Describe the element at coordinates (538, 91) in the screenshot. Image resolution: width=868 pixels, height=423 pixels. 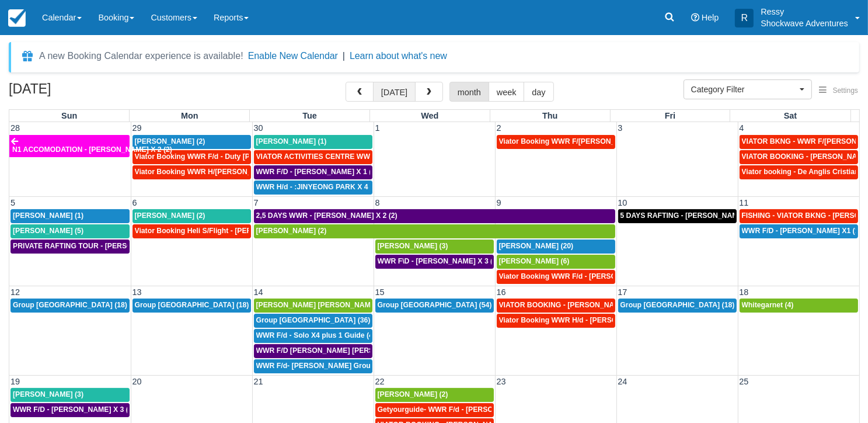
I see `button: day` at that location.